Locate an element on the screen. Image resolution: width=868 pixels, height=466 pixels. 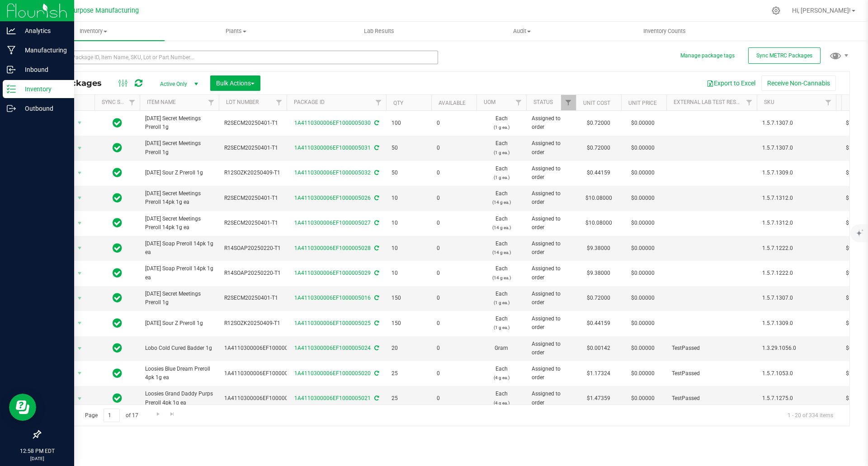
a: Go to the last page is located at coordinates (172, 414).